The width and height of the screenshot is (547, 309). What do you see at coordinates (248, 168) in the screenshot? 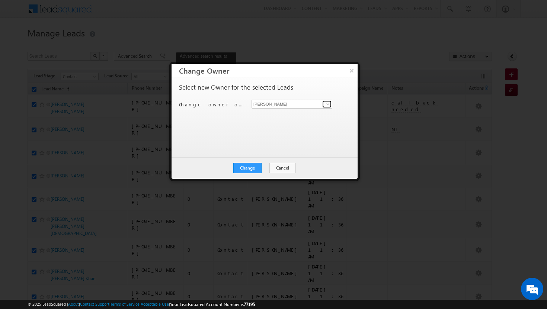
I see `button: Change` at bounding box center [248, 168].